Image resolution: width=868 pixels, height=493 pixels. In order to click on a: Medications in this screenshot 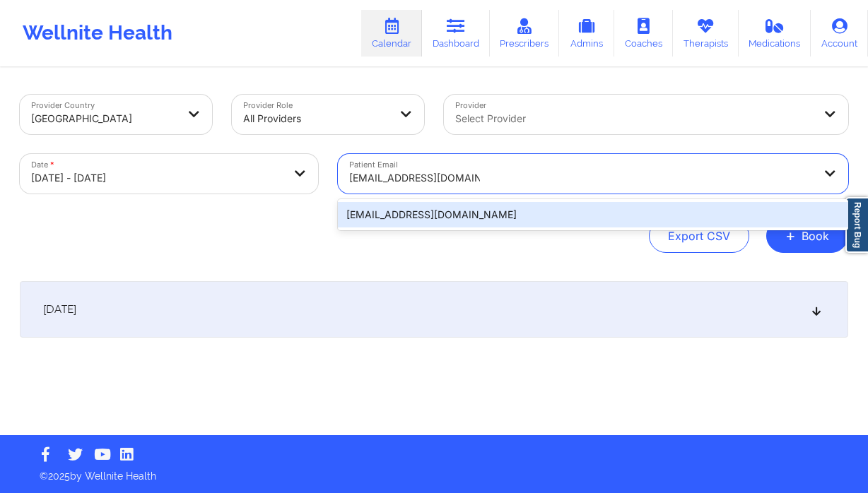, I will do `click(774, 33)`.